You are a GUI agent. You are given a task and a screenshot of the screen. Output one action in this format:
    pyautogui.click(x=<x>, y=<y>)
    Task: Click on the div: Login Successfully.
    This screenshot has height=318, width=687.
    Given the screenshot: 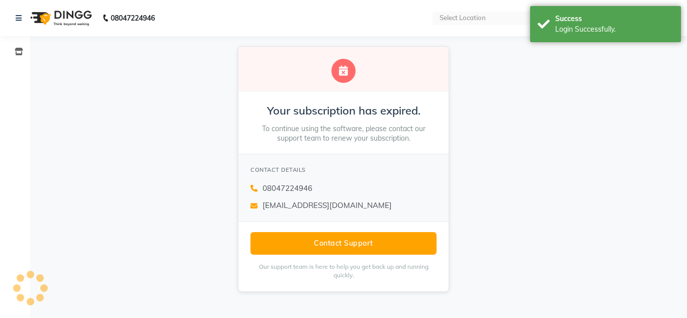 What is the action you would take?
    pyautogui.click(x=614, y=29)
    